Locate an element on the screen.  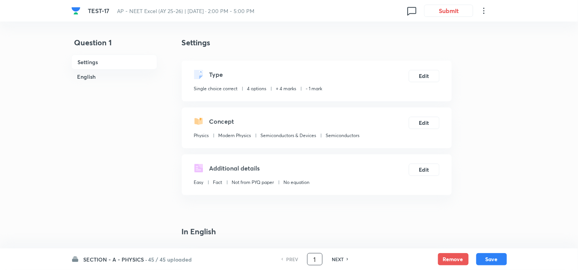
h5: Additional details is located at coordinates (235, 168).